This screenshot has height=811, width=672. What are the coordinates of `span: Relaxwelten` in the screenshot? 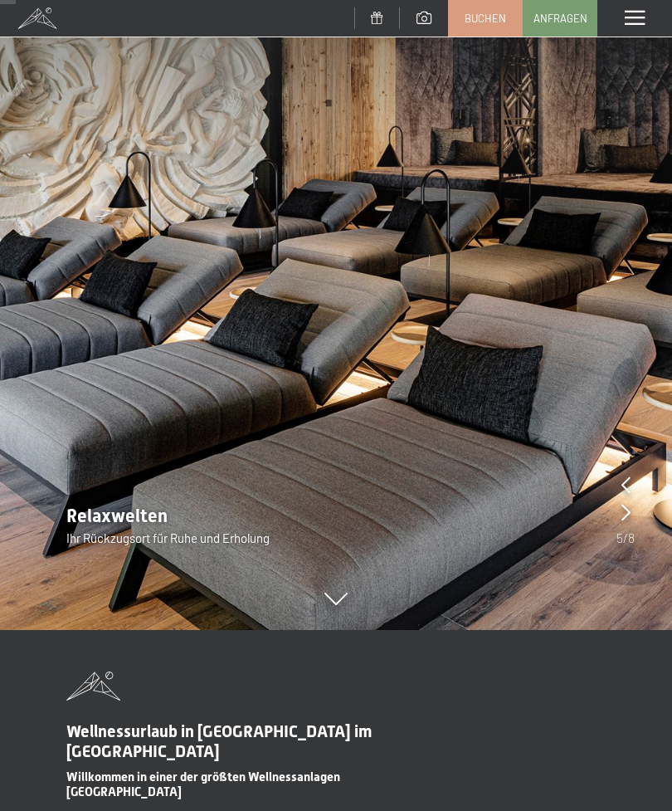 It's located at (117, 516).